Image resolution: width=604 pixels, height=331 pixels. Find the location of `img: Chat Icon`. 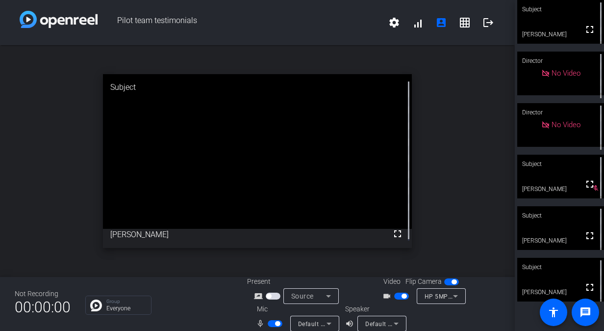

img: Chat Icon is located at coordinates (96, 305).